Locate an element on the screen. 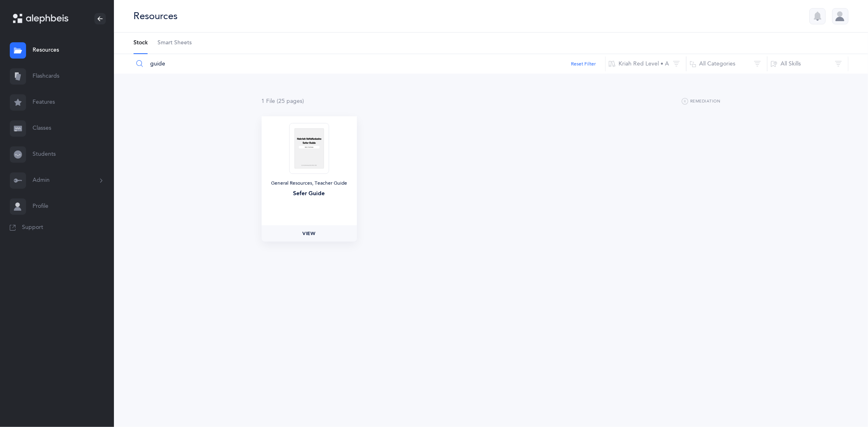 The width and height of the screenshot is (868, 427). button: All Skills is located at coordinates (808, 64).